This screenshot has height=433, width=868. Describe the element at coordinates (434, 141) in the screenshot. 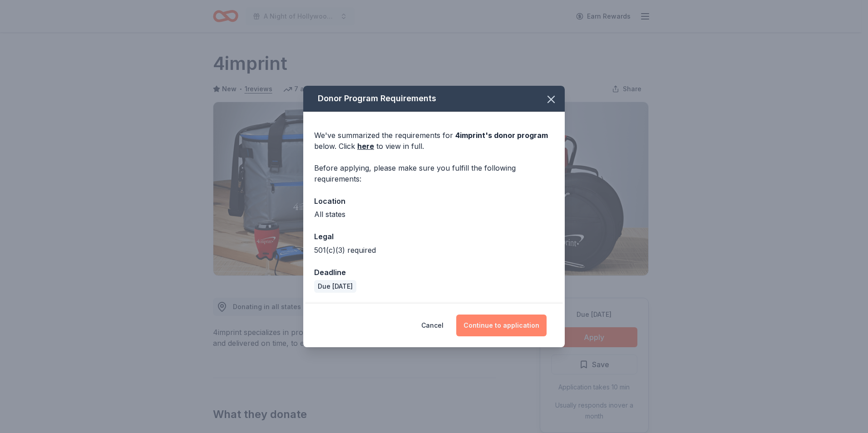

I see `div: We've summarized the requirements for below. Click to view in full.` at that location.